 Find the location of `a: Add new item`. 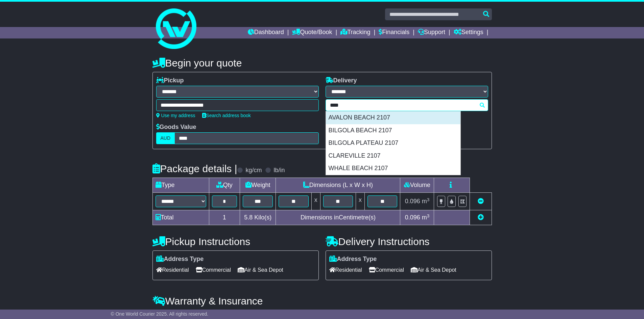

a: Add new item is located at coordinates (481, 217).